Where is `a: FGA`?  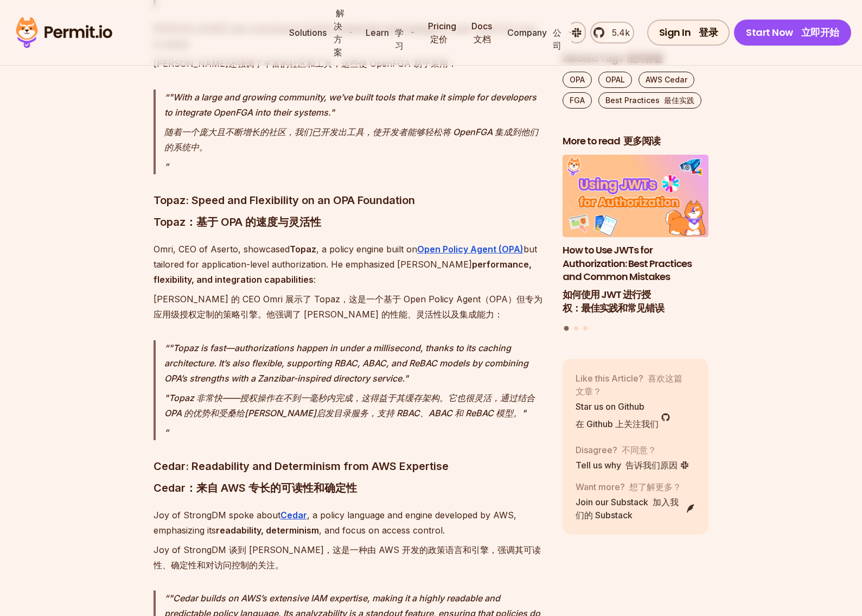
a: FGA is located at coordinates (577, 101).